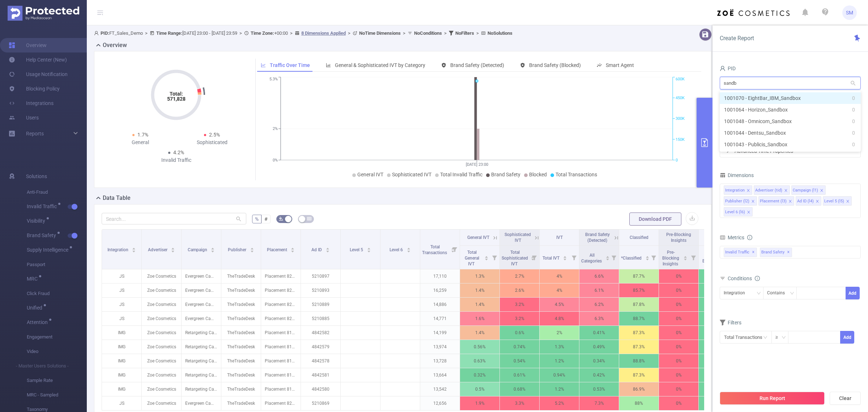 Image resolution: width=868 pixels, height=412 pixels. I want to click on p: Zoe Cosmetics, so click(161, 361).